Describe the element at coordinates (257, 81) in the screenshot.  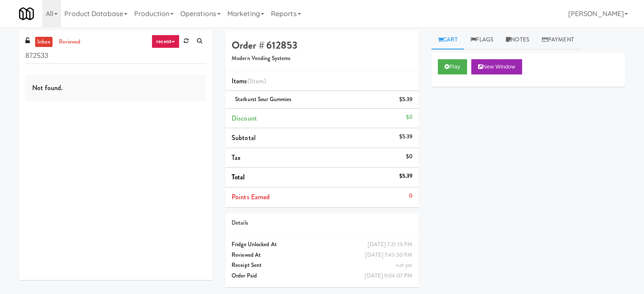
I see `ng-pluralize: item` at that location.